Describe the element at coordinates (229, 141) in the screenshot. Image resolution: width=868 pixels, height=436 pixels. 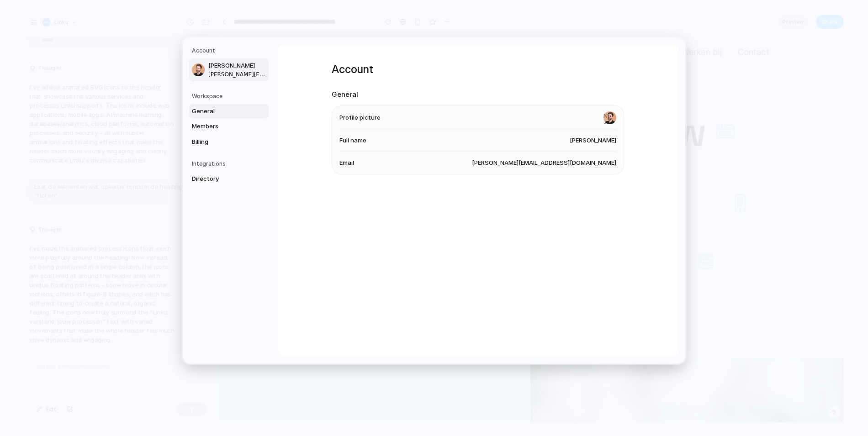
I see `a: Billing` at that location.